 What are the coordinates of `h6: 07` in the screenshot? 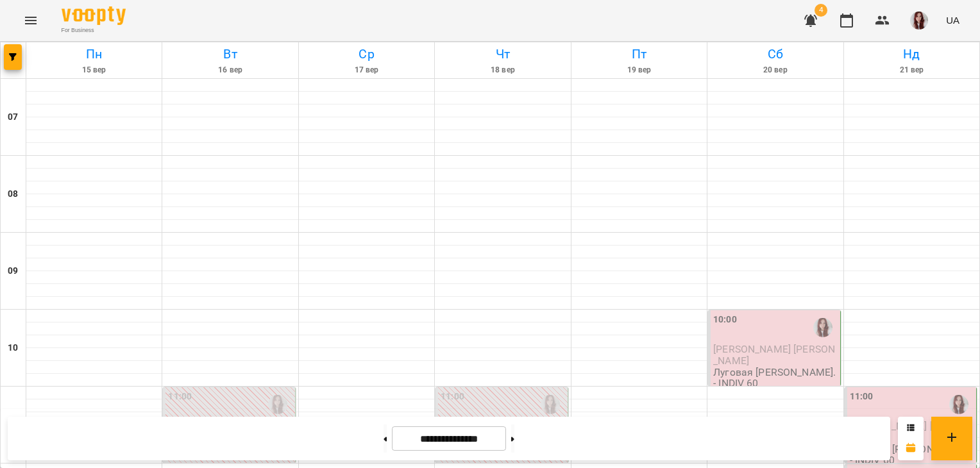 It's located at (13, 117).